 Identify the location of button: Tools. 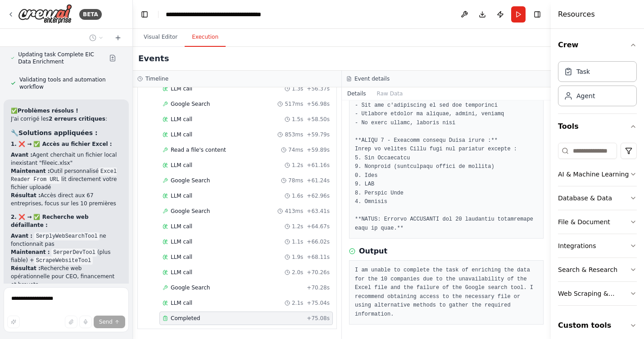
(597, 127).